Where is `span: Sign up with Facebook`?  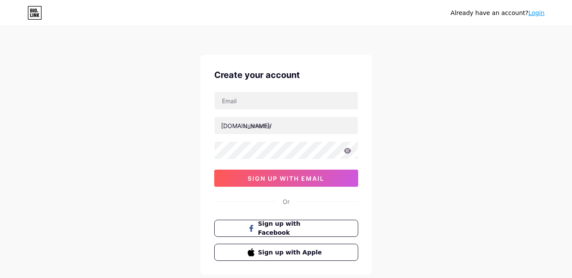 span: Sign up with Facebook is located at coordinates (291, 228).